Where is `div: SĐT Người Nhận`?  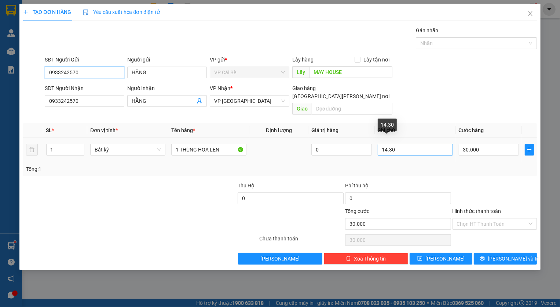
div: SĐT Người Nhận is located at coordinates (84, 88).